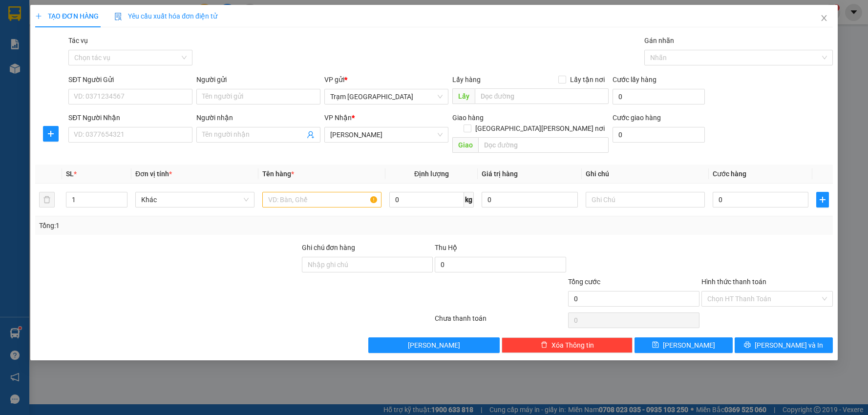 The height and width of the screenshot is (415, 868). What do you see at coordinates (469, 200) in the screenshot?
I see `span: kg` at bounding box center [469, 200].